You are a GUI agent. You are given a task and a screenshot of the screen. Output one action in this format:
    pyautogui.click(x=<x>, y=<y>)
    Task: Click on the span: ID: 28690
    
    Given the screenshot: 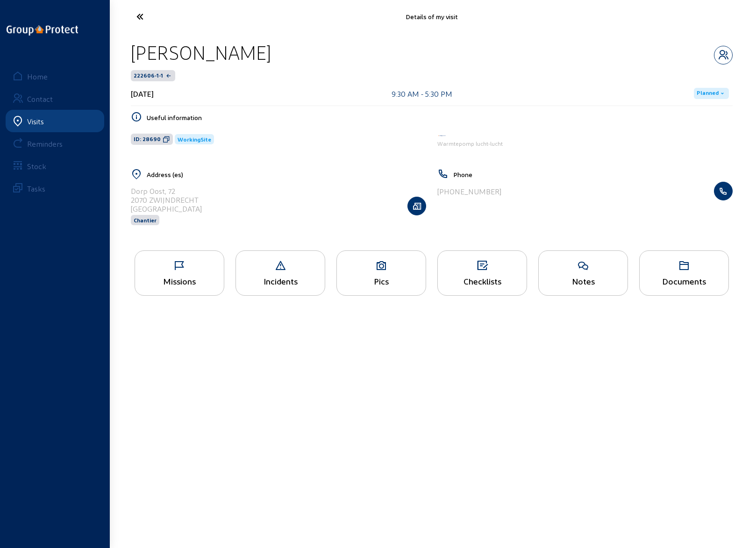 What is the action you would take?
    pyautogui.click(x=147, y=139)
    